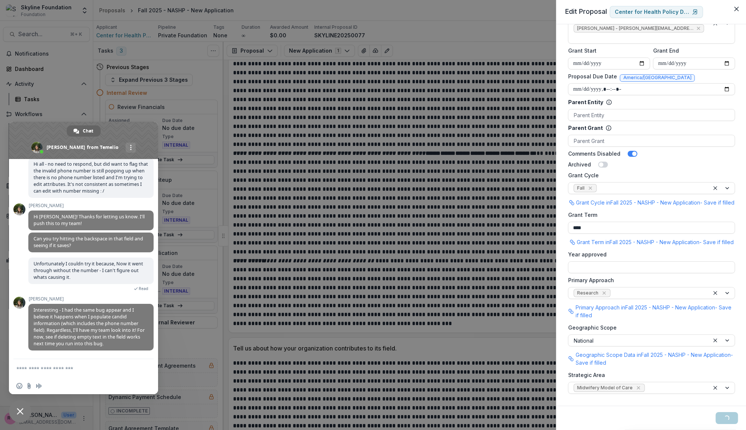 The height and width of the screenshot is (430, 746). I want to click on p: Grant Cycle in Fall 2025 - NASHP - New Application - Save if filled, so click(655, 202).